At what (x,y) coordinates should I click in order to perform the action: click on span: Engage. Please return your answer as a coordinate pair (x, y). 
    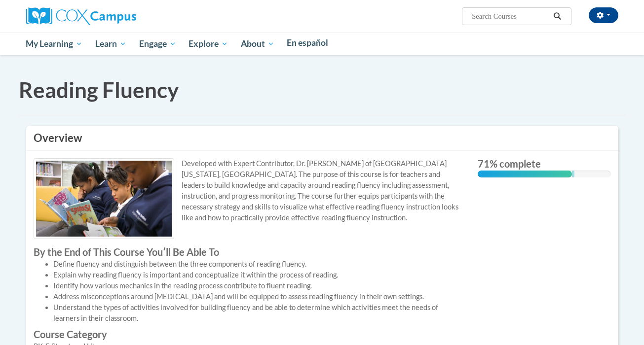
    Looking at the image, I should click on (157, 44).